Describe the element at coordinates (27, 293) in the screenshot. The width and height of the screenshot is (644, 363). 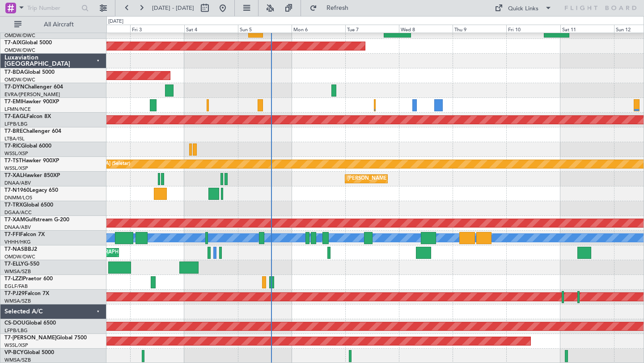
I see `a: T7-PJ29Falcon 7X` at that location.